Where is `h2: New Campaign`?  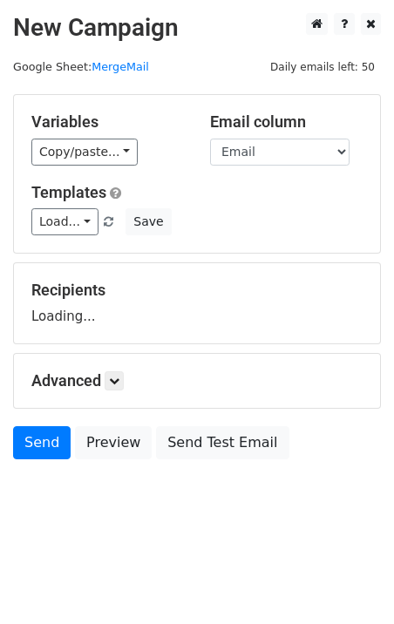 h2: New Campaign is located at coordinates (197, 28).